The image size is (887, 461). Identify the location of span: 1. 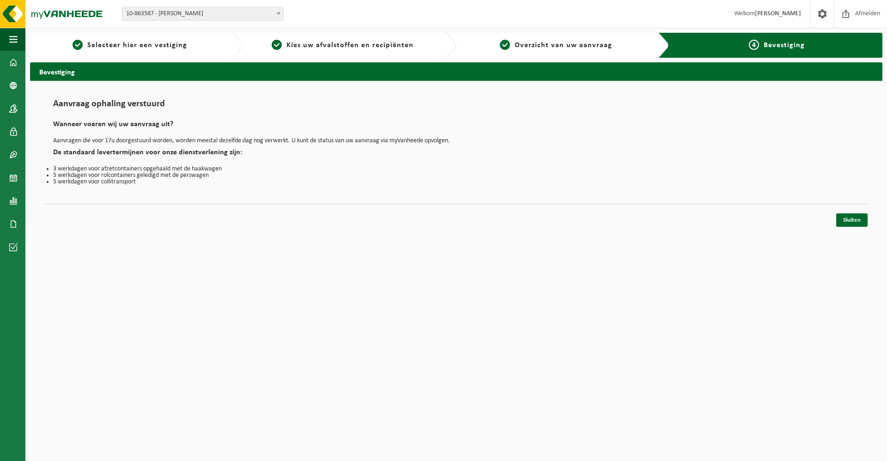
(78, 45).